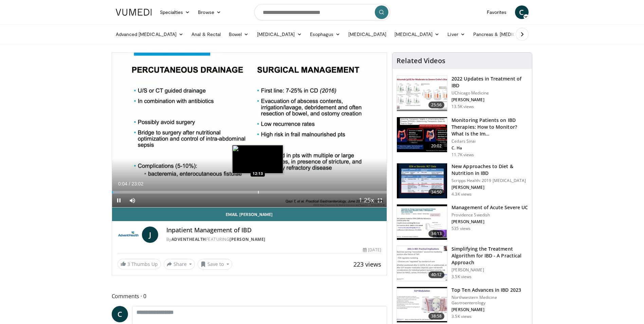 Image resolution: width=644 pixels, height=324 pixels. Describe the element at coordinates (422, 93) in the screenshot. I see `img: 9393c547-9b5d-4ed4-b79d-9c9e6c9be491.150x105_q85_crop-smart_upscale.jpg` at that location.